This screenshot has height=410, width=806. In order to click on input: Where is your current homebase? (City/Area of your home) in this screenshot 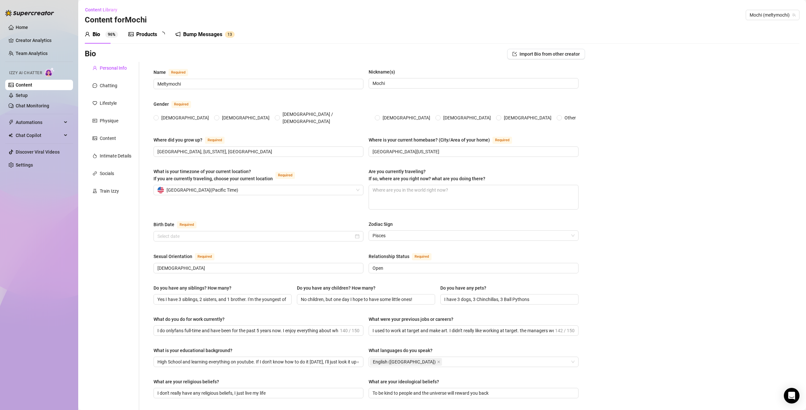, I will do `click(473, 152)`.